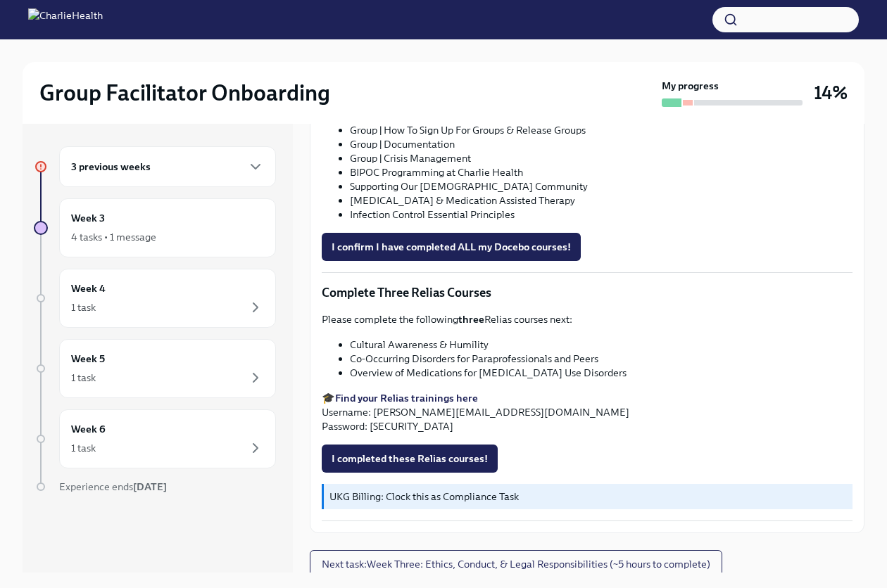  Describe the element at coordinates (155, 298) in the screenshot. I see `a: Week 41 task` at that location.